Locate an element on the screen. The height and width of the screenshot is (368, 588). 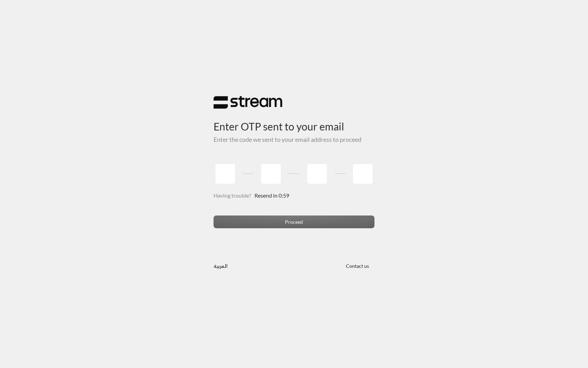
span: Having trouble? is located at coordinates (232, 195).